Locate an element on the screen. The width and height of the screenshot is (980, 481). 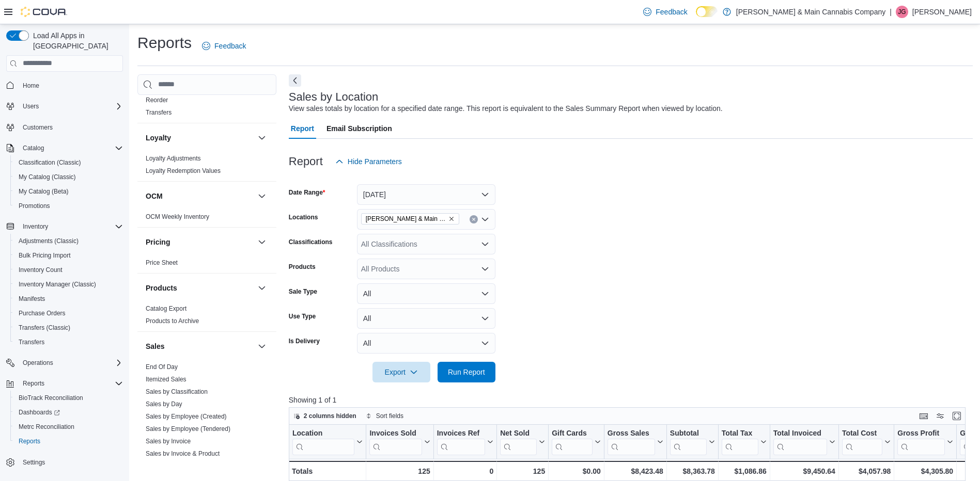
div: Total Invoiced is located at coordinates (800, 441).